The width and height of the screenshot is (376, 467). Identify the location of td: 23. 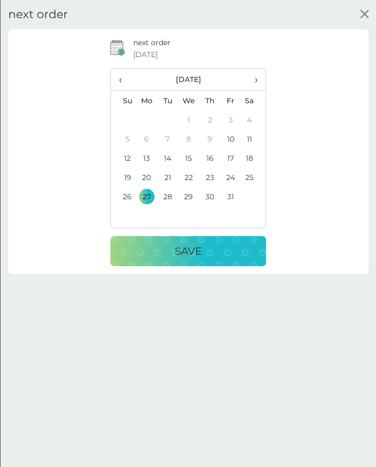
(209, 177).